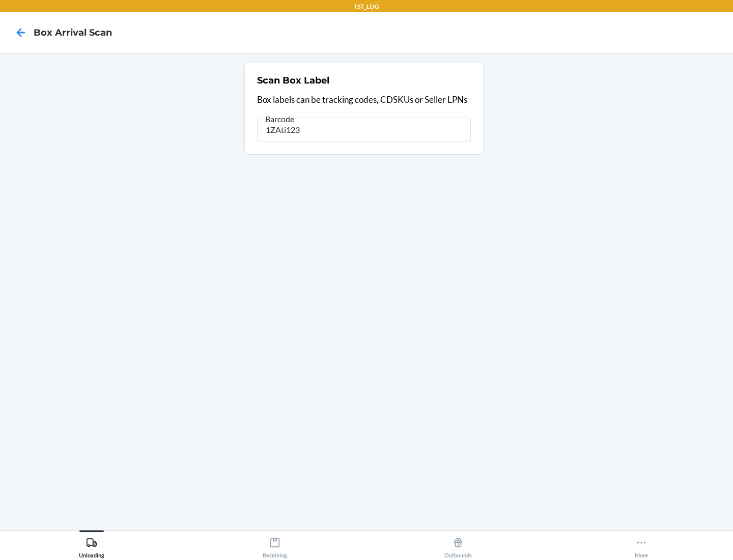 This screenshot has height=560, width=733. Describe the element at coordinates (73, 33) in the screenshot. I see `h4: Box Arrival Scan` at that location.